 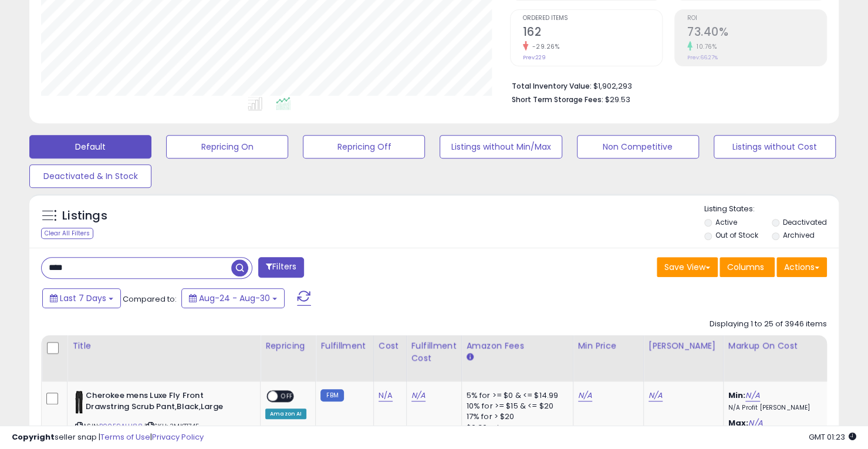 What do you see at coordinates (500, 147) in the screenshot?
I see `button: Listings without Min/Max` at bounding box center [500, 147].